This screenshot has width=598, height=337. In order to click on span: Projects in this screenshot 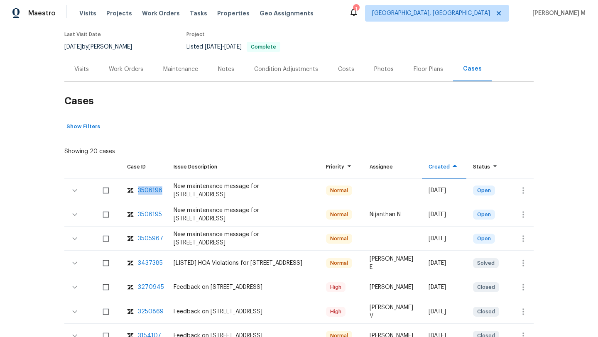, I will do `click(119, 13)`.